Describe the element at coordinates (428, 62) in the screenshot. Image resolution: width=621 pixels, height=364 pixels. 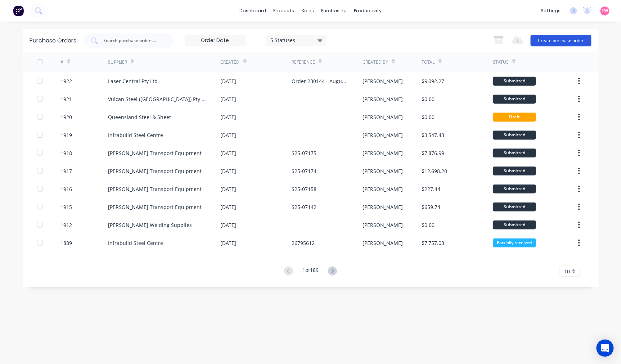
I see `div: Total` at that location.